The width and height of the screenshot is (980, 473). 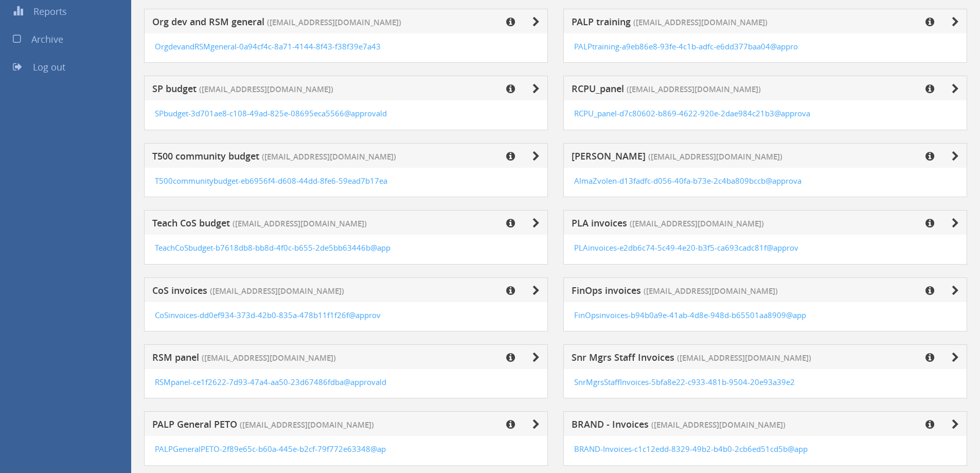 What do you see at coordinates (688, 181) in the screenshot?
I see `a: AlmaZvolen-d13fadfc-d056-40fa-b73e-2c4ba809bccb@approva` at bounding box center [688, 181].